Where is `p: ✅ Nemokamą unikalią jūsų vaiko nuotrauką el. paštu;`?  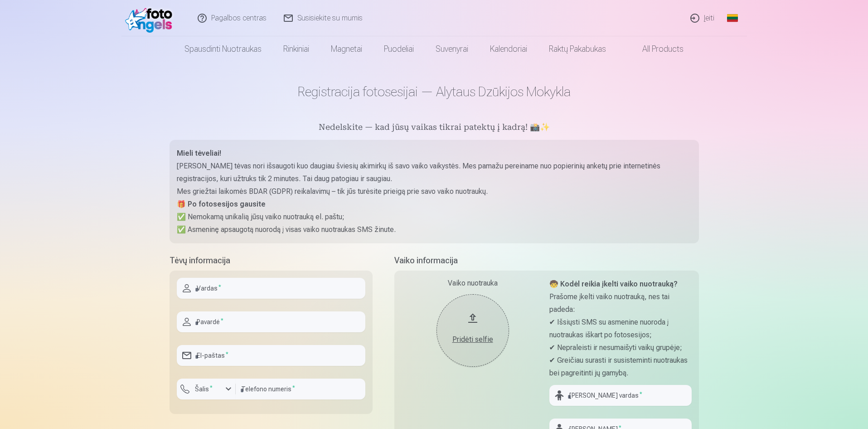 p: ✅ Nemokamą unikalią jūsų vaiko nuotrauką el. paštu; is located at coordinates (434, 217).